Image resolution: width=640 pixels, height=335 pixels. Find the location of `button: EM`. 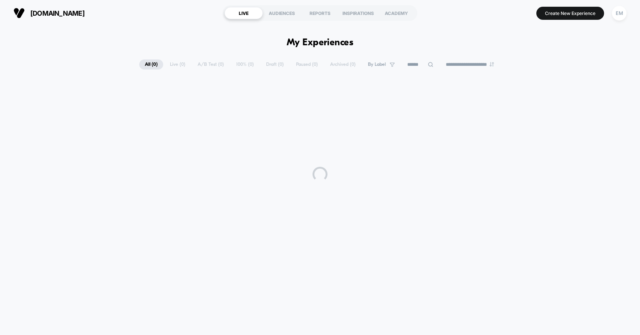

button: EM is located at coordinates (619, 13).